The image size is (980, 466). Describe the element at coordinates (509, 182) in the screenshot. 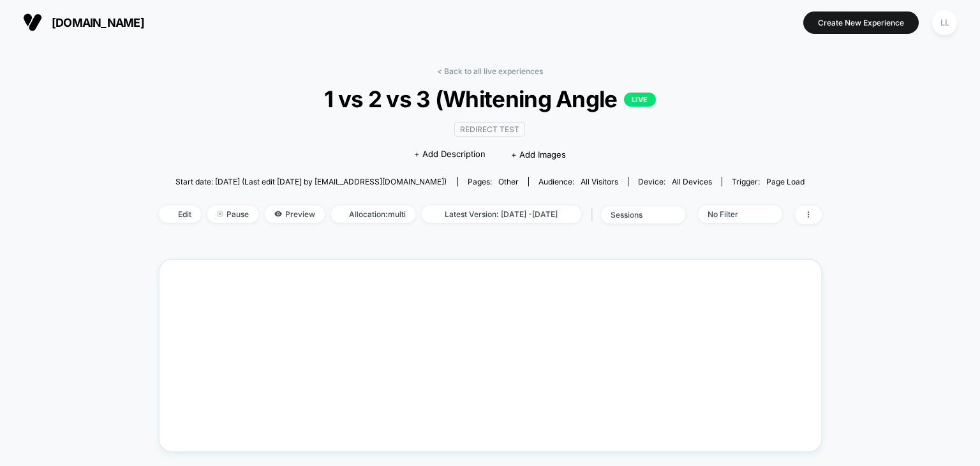

I see `span: other` at that location.